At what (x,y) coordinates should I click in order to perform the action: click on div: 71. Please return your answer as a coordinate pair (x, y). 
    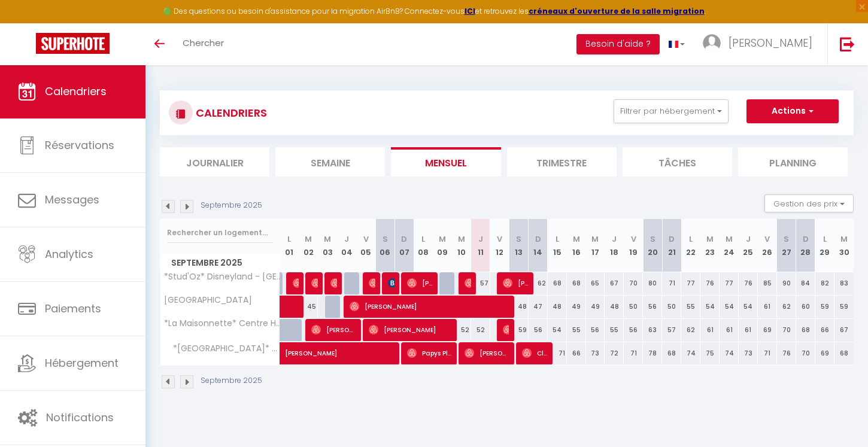
    Looking at the image, I should click on (672, 283).